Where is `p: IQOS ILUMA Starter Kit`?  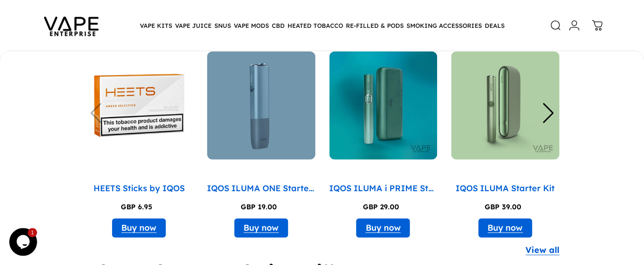 p: IQOS ILUMA Starter Kit is located at coordinates (506, 189).